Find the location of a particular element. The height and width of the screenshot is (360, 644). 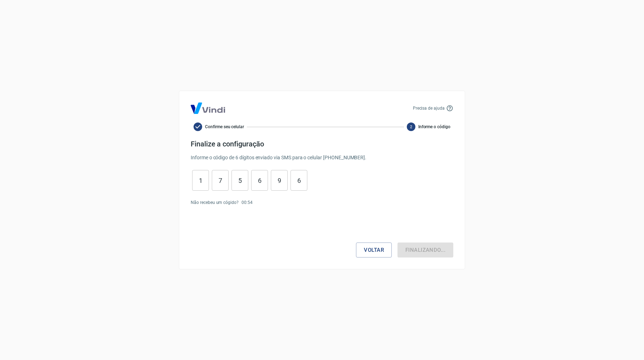

p: 00 : 54 is located at coordinates (247, 203).